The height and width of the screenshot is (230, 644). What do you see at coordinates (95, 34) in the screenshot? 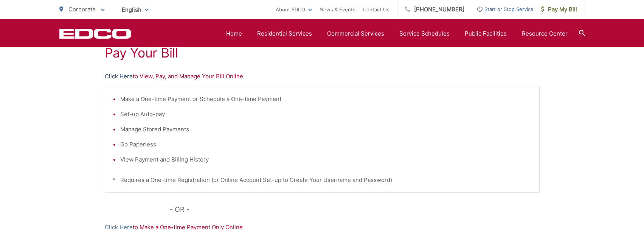
I see `a: EDCD logo. Return to the homepage.` at bounding box center [95, 34].